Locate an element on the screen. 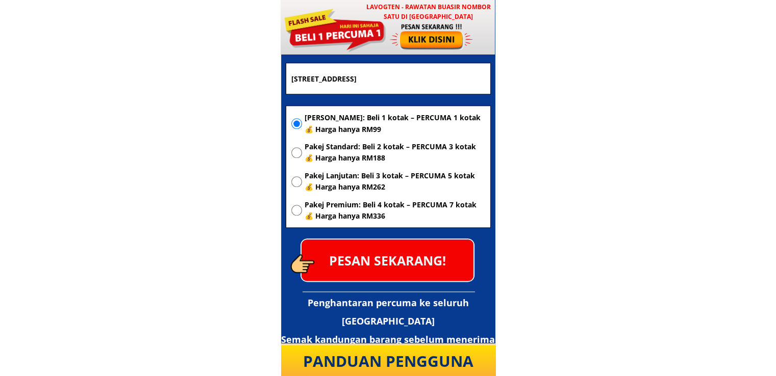 The image size is (776, 376). span: Pakej Standard: Beli 2 kotak – PERCUMA 3 kotak 💰 Harga hanya RM188 is located at coordinates (395, 152).